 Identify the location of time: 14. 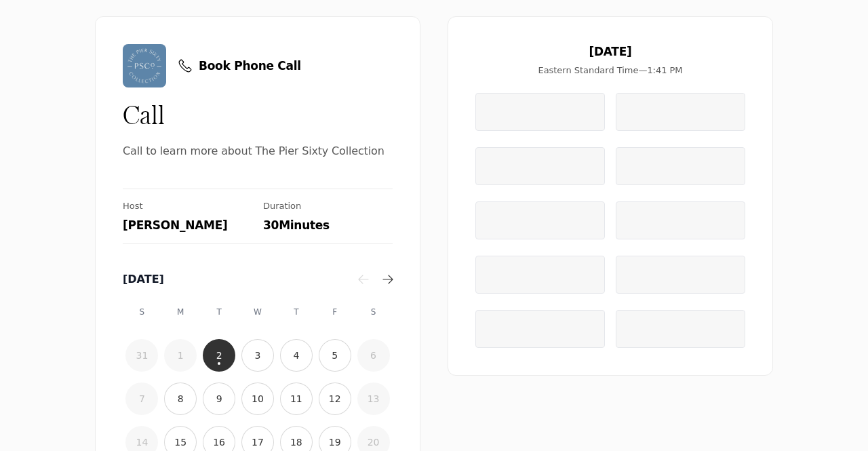
(142, 442).